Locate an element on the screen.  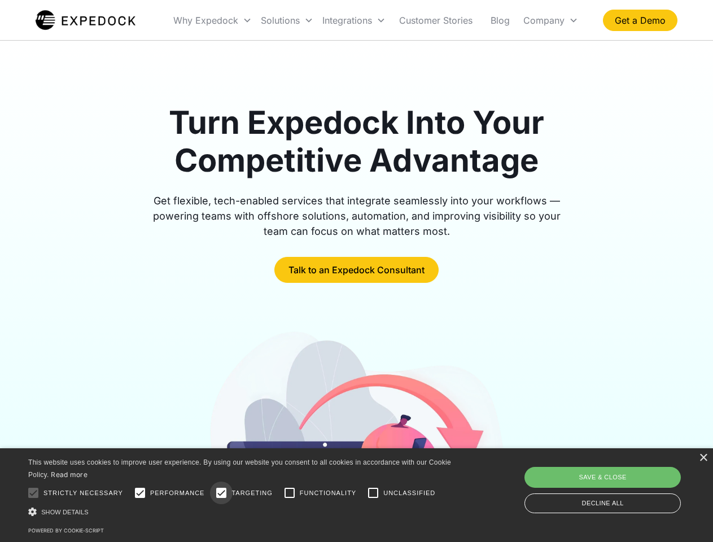
a: Get a Demo is located at coordinates (640, 20).